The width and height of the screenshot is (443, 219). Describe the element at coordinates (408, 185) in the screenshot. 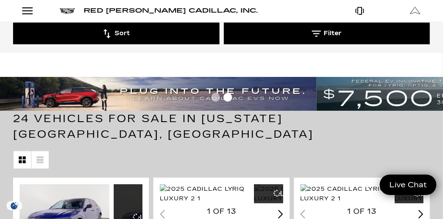

I see `span: Live Chat` at that location.